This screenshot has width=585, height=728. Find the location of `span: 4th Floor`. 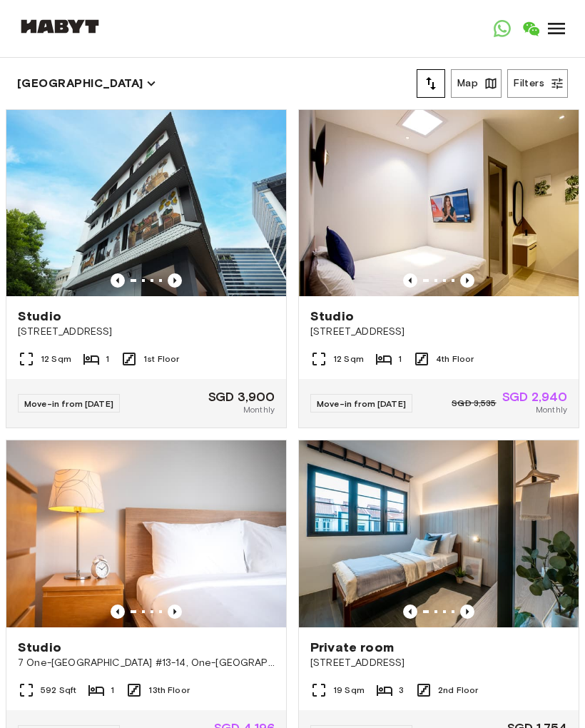

span: 4th Floor is located at coordinates (455, 359).